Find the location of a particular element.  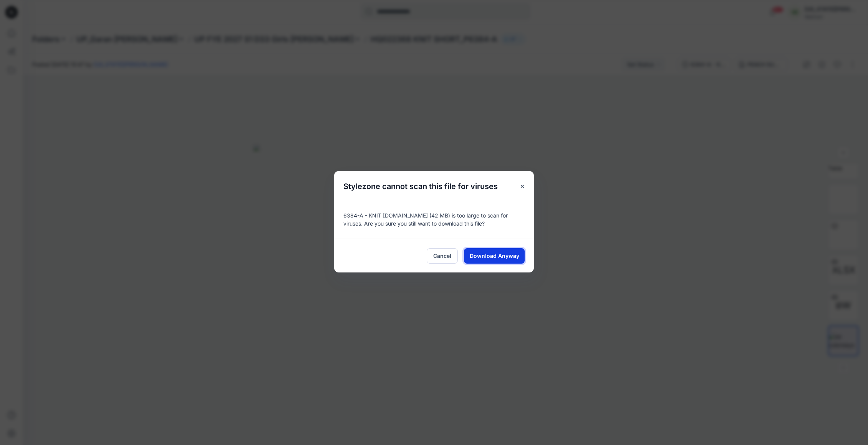

button: Cancel is located at coordinates (442, 256).